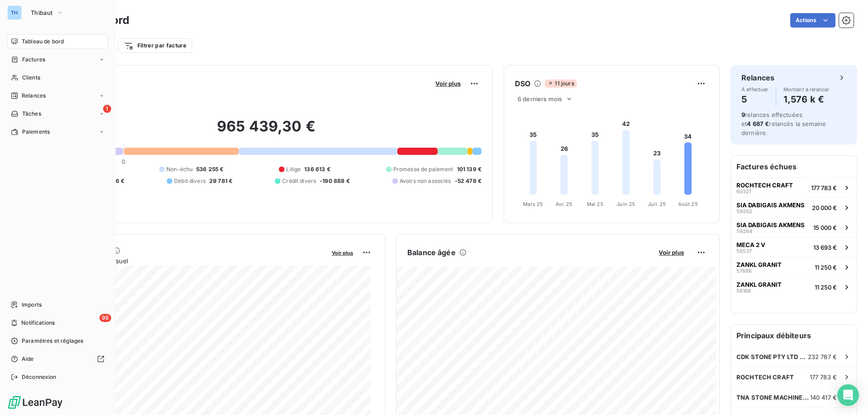 The image size is (868, 415). I want to click on button: SIA DABIGAIS AKMENS5926415 000 €, so click(794, 227).